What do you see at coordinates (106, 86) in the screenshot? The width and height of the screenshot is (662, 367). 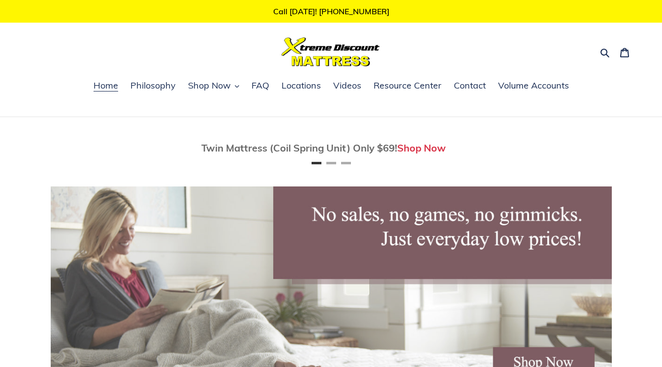 I see `a: Home` at bounding box center [106, 86].